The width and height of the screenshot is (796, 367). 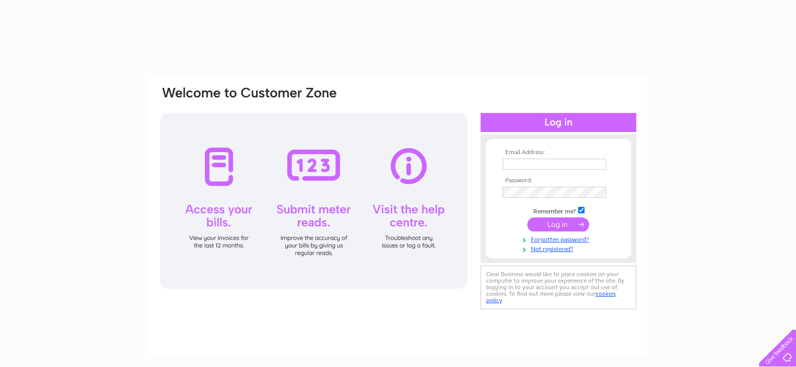 What do you see at coordinates (558, 287) in the screenshot?
I see `div: Clear Business would like to place cookies on your computer to improve your experience of the sit...` at bounding box center [558, 287].